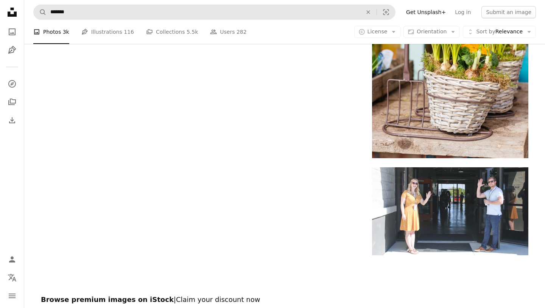 Image resolution: width=545 pixels, height=308 pixels. Describe the element at coordinates (12, 32) in the screenshot. I see `a: Photos` at that location.